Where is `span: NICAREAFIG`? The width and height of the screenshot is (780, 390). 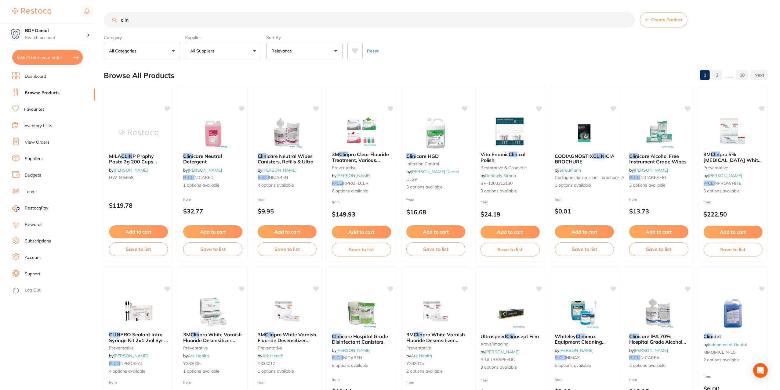
span: NICAREAFIG is located at coordinates (653, 178).